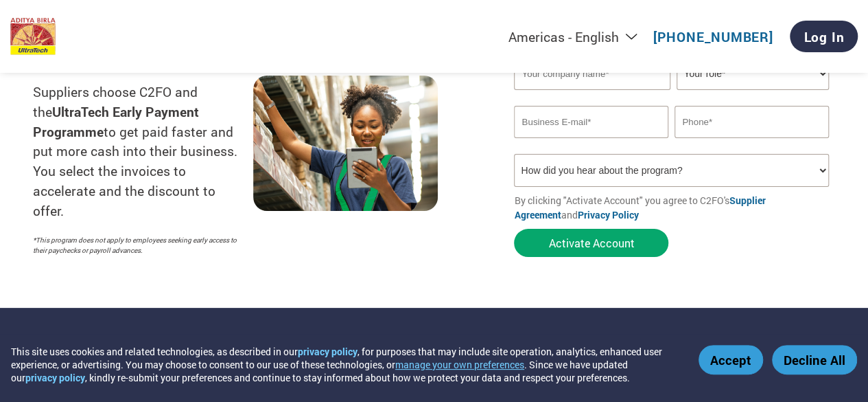 This screenshot has height=402, width=868. What do you see at coordinates (640, 208) in the screenshot?
I see `a: Supplier Agreement` at bounding box center [640, 208].